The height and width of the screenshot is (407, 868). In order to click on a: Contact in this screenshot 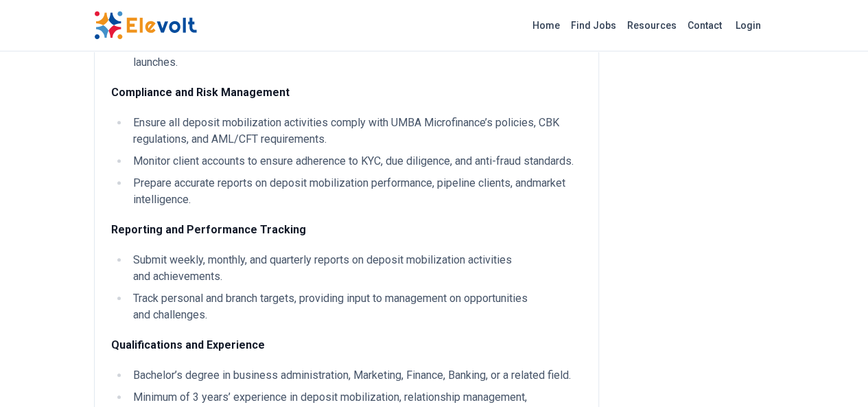, I will do `click(705, 25)`.